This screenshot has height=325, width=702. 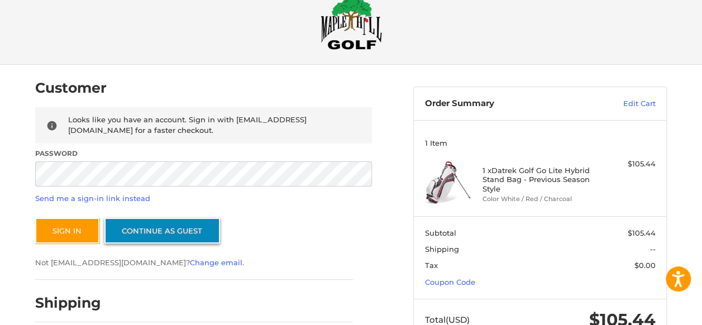 What do you see at coordinates (71, 88) in the screenshot?
I see `h2: Customer` at bounding box center [71, 88].